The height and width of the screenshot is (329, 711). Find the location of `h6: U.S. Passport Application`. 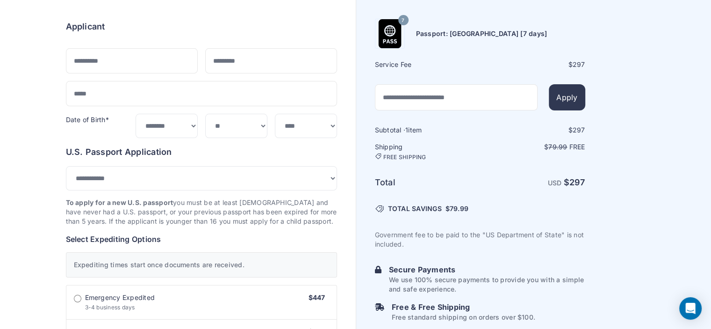

h6: U.S. Passport Application is located at coordinates (202, 152).